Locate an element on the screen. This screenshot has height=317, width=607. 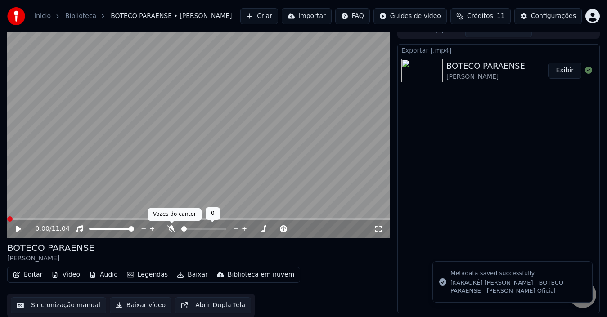
span: 0:00 is located at coordinates (42, 229).